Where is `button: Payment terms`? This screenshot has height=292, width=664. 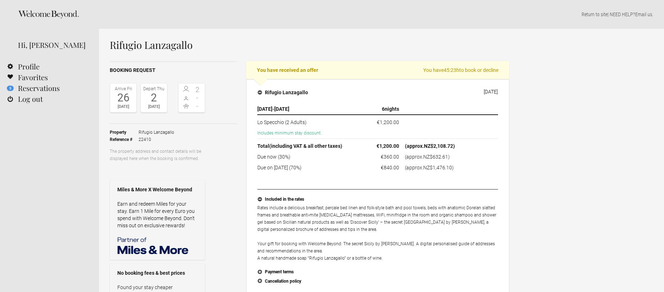 button: Payment terms is located at coordinates (378, 273).